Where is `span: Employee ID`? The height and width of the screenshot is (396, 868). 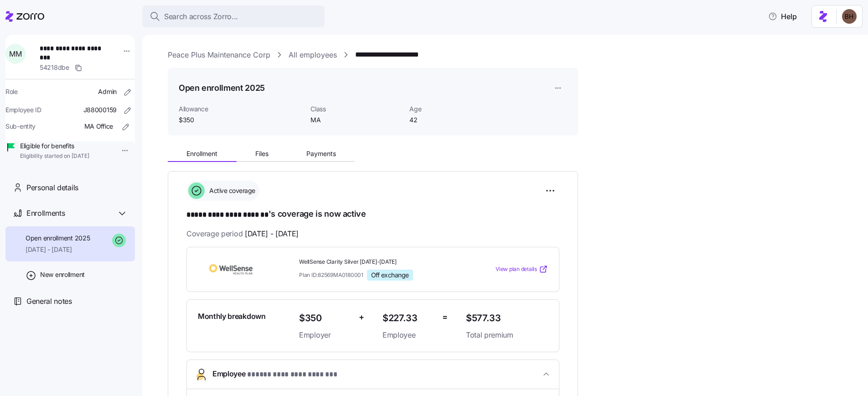
span: Employee ID is located at coordinates (23, 110).